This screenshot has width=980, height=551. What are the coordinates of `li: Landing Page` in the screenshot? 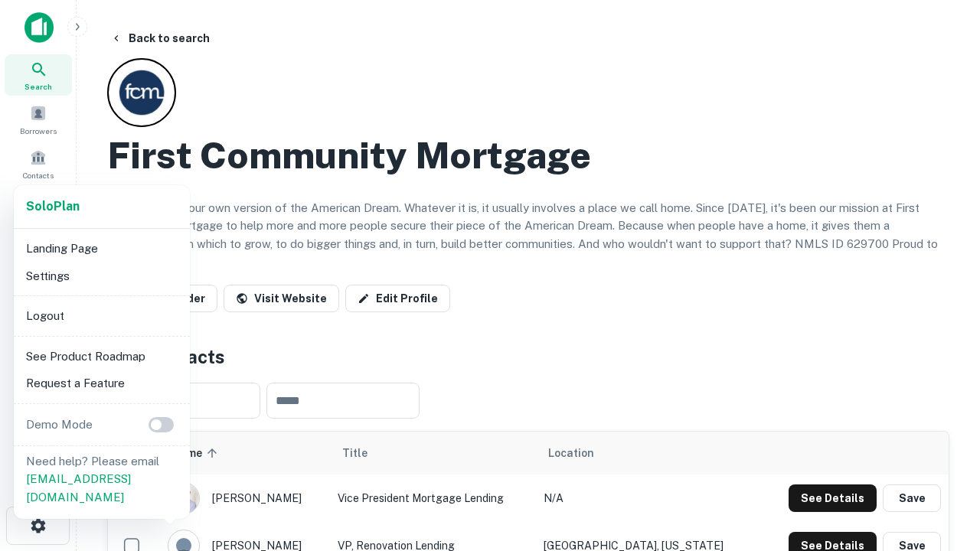 It's located at (102, 249).